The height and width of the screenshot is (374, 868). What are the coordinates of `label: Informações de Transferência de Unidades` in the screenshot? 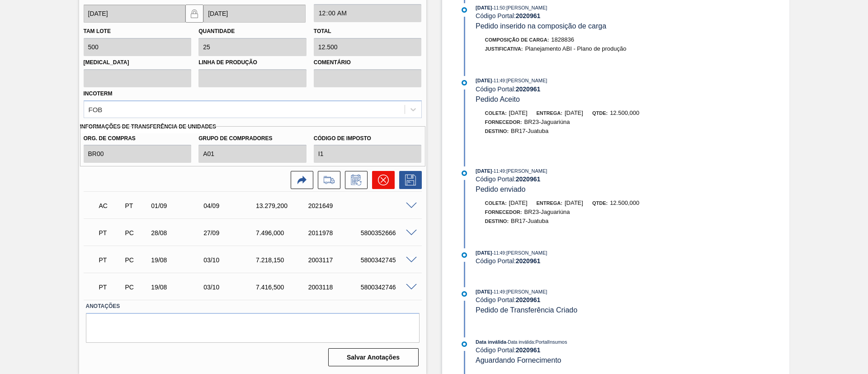 It's located at (148, 126).